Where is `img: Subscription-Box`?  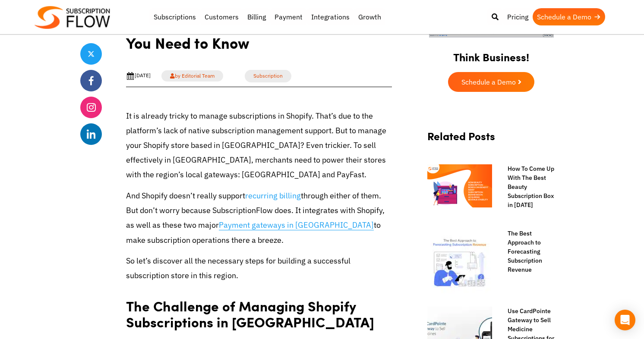 img: Subscription-Box is located at coordinates (460, 186).